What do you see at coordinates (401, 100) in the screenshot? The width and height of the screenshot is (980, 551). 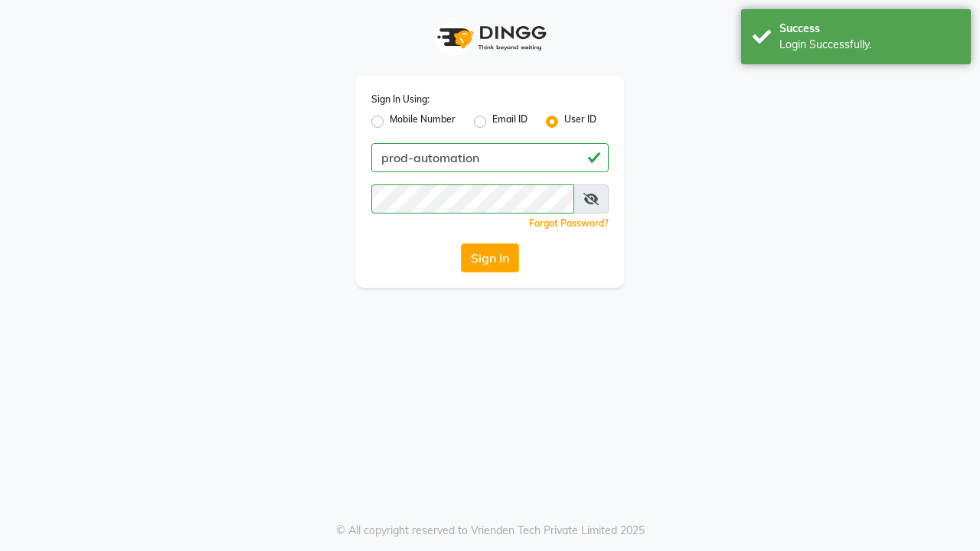 I see `label: Sign In Using:` at bounding box center [401, 100].